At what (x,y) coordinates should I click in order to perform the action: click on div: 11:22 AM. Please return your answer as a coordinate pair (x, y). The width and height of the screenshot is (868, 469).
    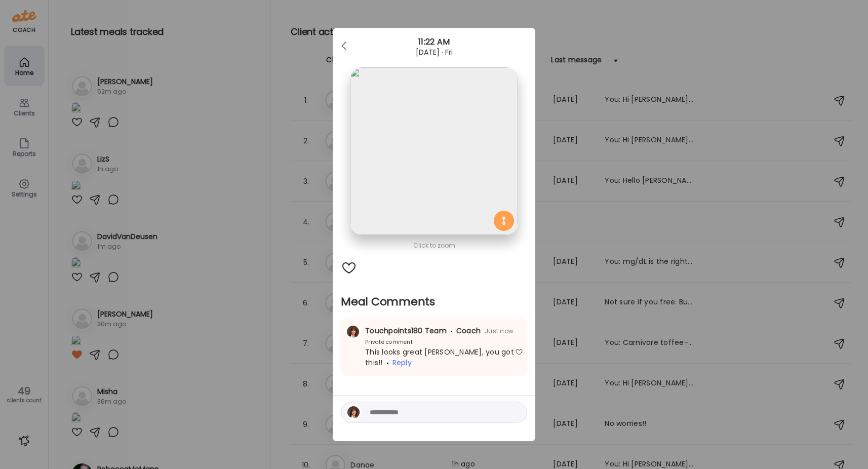
    Looking at the image, I should click on (434, 42).